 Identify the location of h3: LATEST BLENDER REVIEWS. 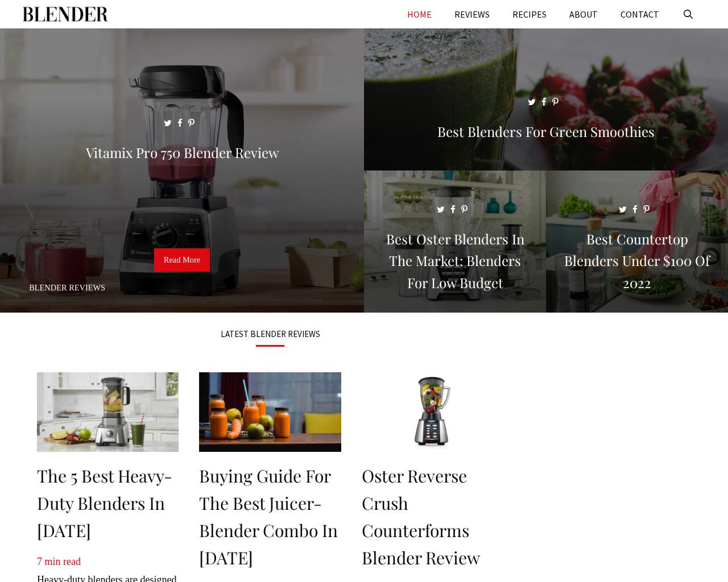
(270, 334).